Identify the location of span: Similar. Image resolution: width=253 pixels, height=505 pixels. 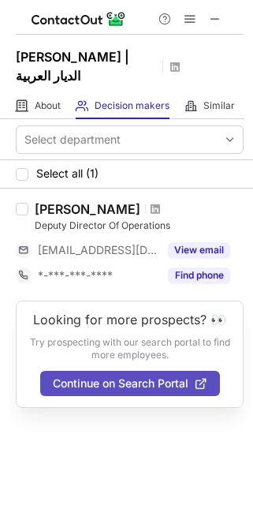
(219, 106).